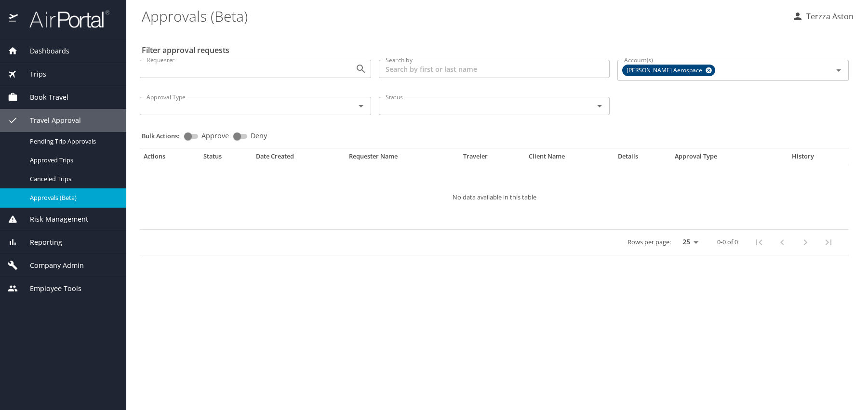 The image size is (868, 410). Describe the element at coordinates (43, 98) in the screenshot. I see `span: Book Travel` at that location.